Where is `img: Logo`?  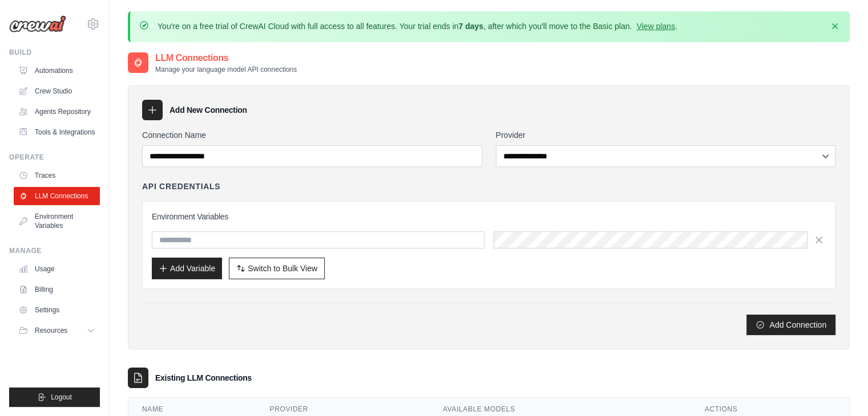 img: Logo is located at coordinates (38, 24).